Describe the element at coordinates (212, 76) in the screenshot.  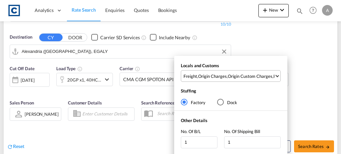
I see `div: Origin Charges` at that location.